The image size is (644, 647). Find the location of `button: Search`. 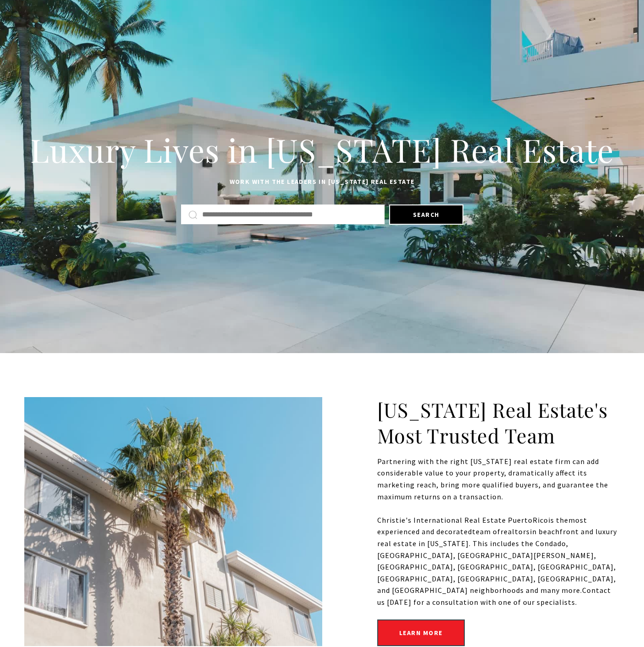

button: Search is located at coordinates (426, 214).